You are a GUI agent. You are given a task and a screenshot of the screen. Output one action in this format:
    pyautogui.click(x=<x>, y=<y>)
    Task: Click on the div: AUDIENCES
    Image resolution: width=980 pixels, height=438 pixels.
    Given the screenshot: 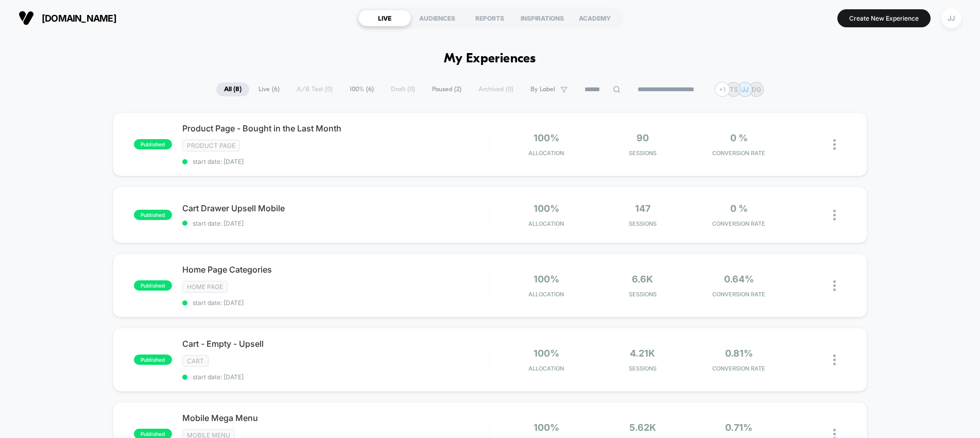 What is the action you would take?
    pyautogui.click(x=437, y=18)
    